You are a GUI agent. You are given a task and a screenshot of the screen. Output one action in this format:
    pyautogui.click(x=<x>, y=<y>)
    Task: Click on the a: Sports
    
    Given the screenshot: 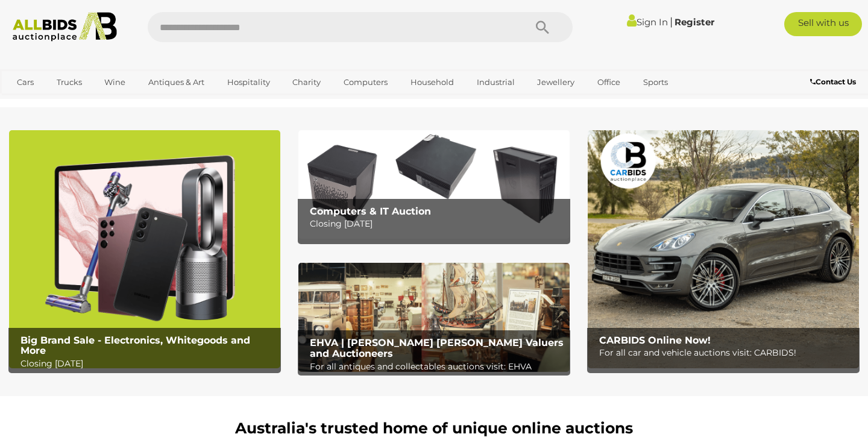 What is the action you would take?
    pyautogui.click(x=655, y=82)
    